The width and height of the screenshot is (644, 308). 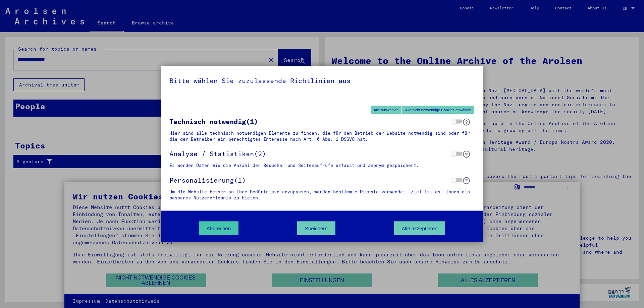 I want to click on span: Analyse / Statistiken, so click(x=211, y=154).